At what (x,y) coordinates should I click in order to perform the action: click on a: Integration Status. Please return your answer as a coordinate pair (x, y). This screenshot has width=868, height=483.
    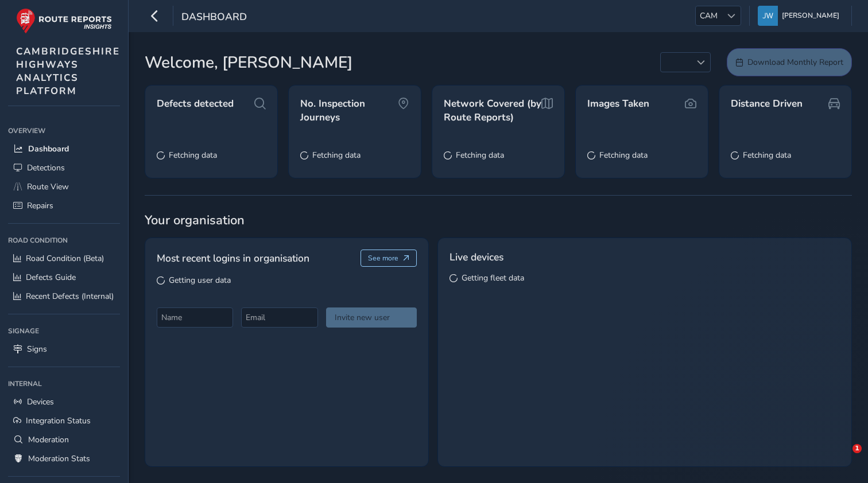
    Looking at the image, I should click on (64, 421).